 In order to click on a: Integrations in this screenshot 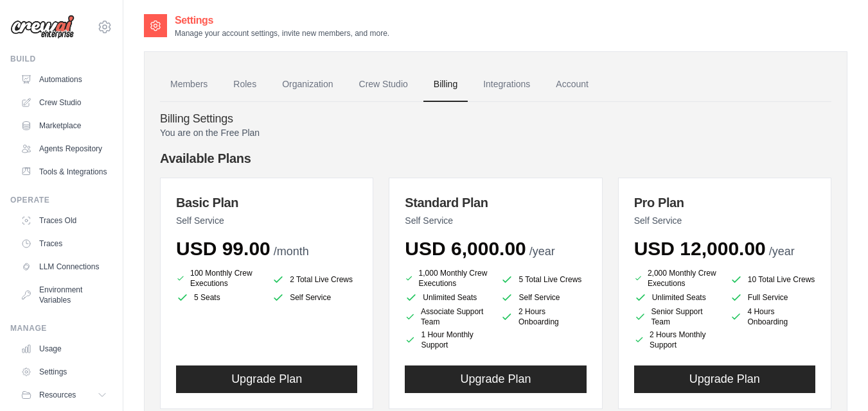, I will do `click(506, 84)`.